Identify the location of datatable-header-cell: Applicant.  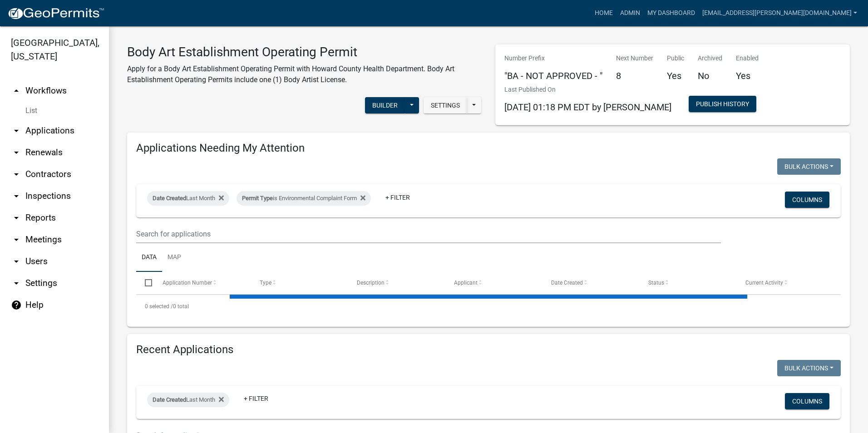
(494, 282).